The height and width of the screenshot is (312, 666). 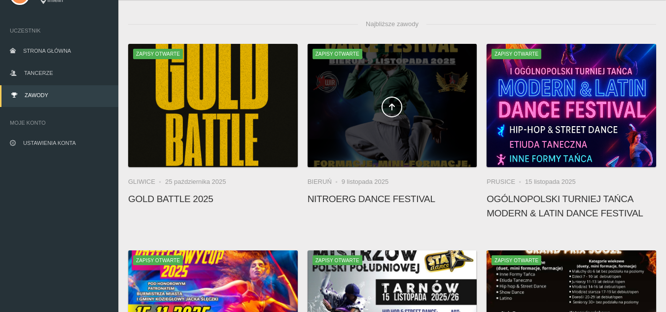 I want to click on span: Strona główna, so click(x=47, y=51).